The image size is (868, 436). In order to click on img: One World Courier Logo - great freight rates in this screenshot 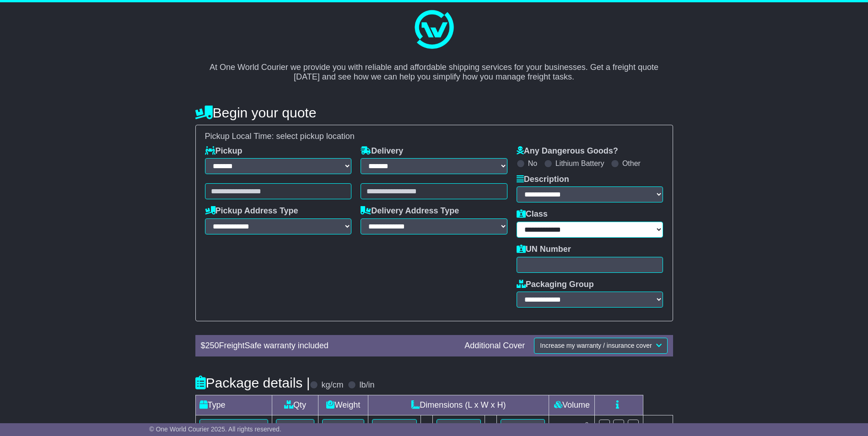, I will do `click(433, 30)`.